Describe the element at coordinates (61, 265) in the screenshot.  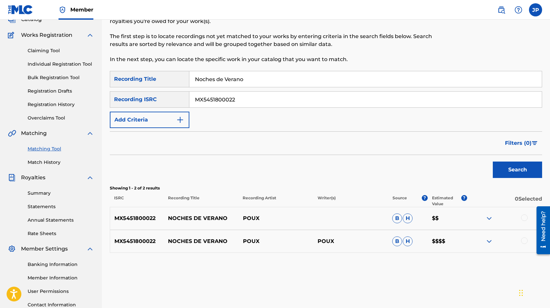
I see `a: Banking Information` at that location.